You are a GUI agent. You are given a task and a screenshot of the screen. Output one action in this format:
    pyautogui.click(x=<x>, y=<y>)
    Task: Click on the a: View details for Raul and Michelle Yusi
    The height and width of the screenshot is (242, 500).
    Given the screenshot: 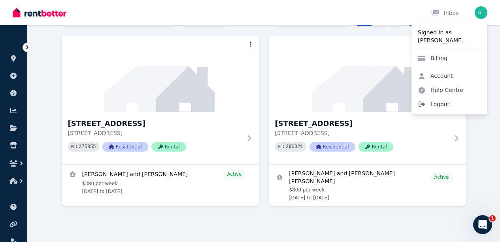 What is the action you would take?
    pyautogui.click(x=160, y=182)
    